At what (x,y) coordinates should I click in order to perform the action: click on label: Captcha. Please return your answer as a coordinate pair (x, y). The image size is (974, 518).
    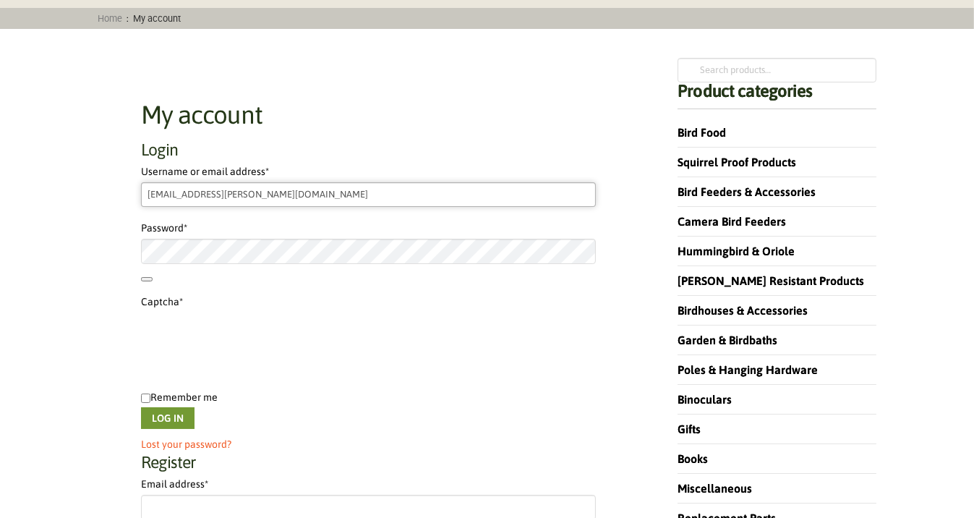
    Looking at the image, I should click on (368, 302).